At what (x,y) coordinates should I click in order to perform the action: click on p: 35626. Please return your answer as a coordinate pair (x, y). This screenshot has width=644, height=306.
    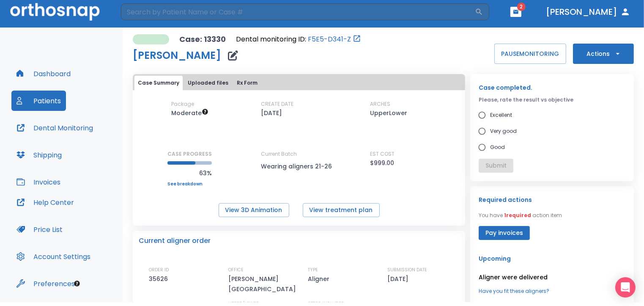
    Looking at the image, I should click on (160, 279).